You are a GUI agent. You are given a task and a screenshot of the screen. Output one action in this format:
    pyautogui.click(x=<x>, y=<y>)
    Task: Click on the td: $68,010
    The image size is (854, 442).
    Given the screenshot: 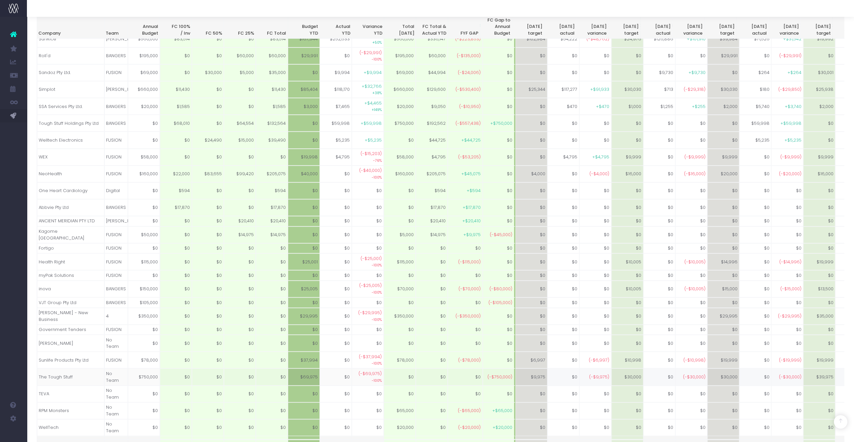 What is the action you would take?
    pyautogui.click(x=176, y=123)
    